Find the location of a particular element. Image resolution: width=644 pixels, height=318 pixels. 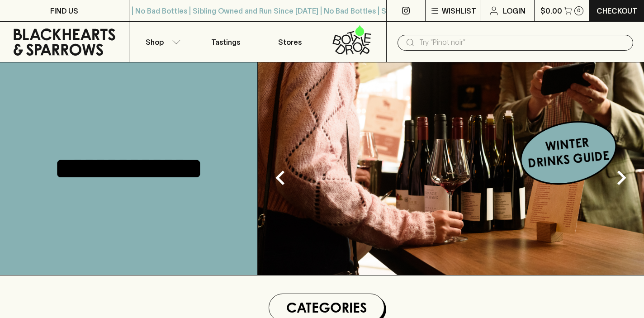

p: 0 is located at coordinates (579, 10).